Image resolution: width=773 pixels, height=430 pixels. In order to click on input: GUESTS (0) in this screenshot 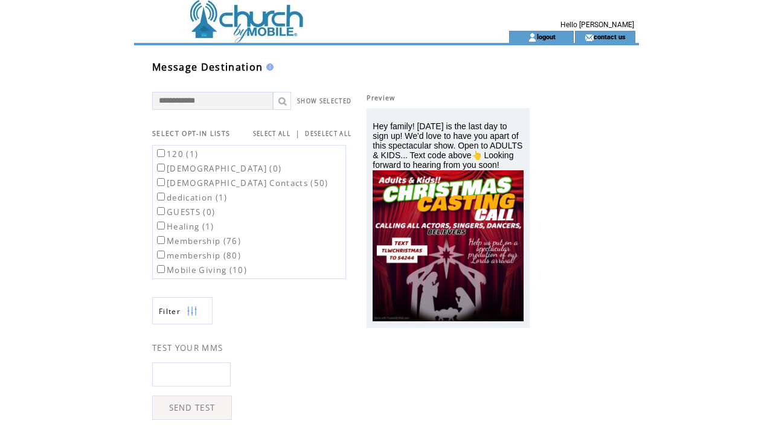, I will do `click(161, 211)`.